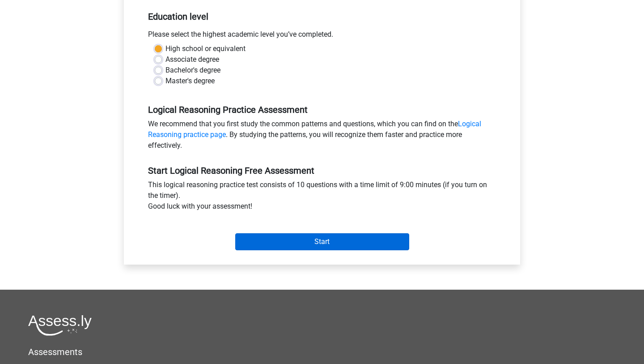  What do you see at coordinates (193, 60) in the screenshot?
I see `label: Associate degree` at bounding box center [193, 60].